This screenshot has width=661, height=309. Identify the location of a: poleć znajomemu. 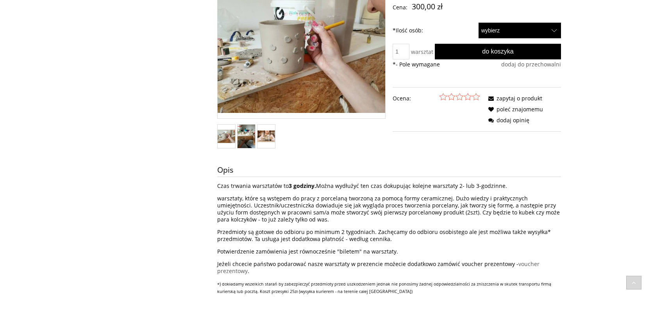
(514, 109).